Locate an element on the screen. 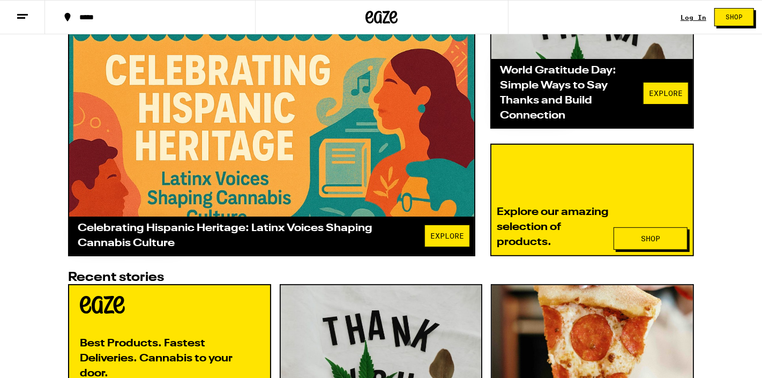 This screenshot has height=378, width=762. a: Celebrating Hispanic Heritage: Latinx Voices Shaping Cannabis CultureExplore is located at coordinates (272, 136).